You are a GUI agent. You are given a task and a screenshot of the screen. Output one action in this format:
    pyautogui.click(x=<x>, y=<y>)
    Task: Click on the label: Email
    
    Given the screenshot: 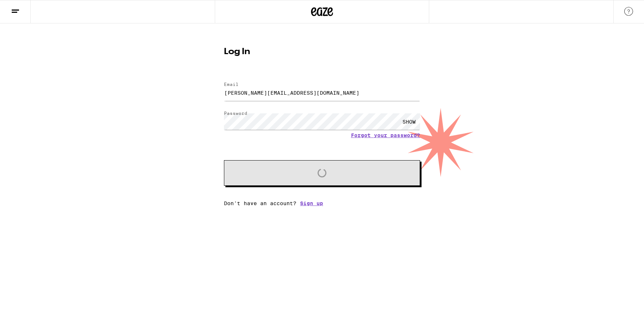 What is the action you would take?
    pyautogui.click(x=231, y=84)
    